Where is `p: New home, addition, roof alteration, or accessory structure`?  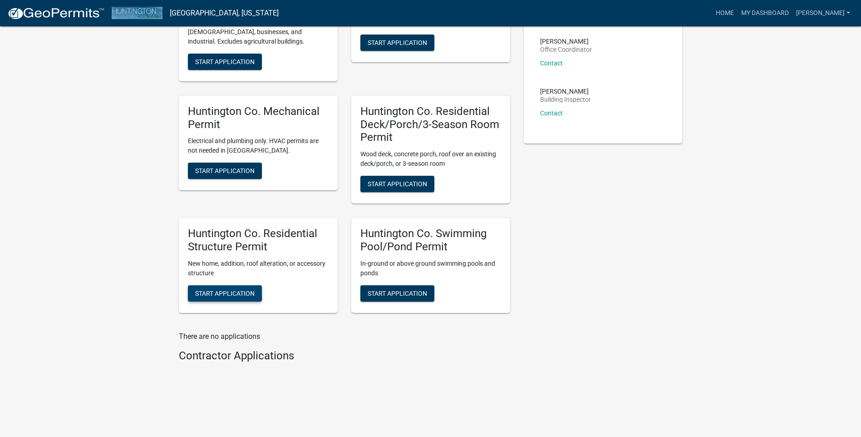
p: New home, addition, roof alteration, or accessory structure is located at coordinates (258, 268).